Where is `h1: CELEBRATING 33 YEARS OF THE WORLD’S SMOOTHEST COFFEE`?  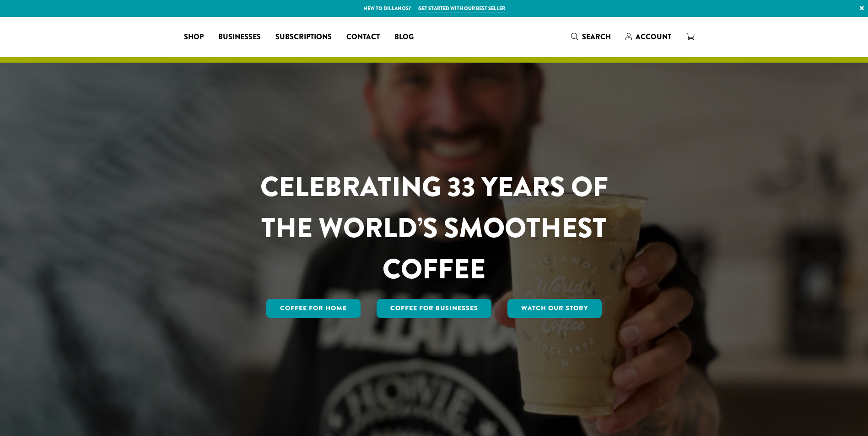
h1: CELEBRATING 33 YEARS OF THE WORLD’S SMOOTHEST COFFEE is located at coordinates (434, 228).